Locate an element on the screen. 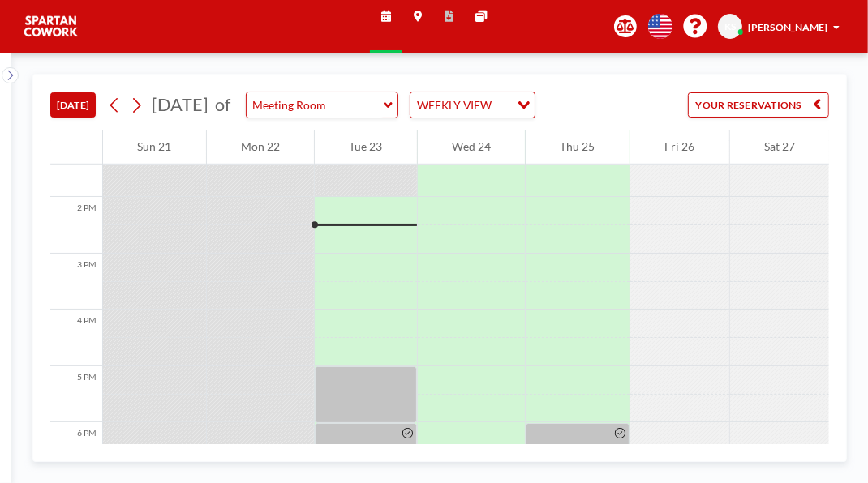  div: 1 PM is located at coordinates (76, 170).